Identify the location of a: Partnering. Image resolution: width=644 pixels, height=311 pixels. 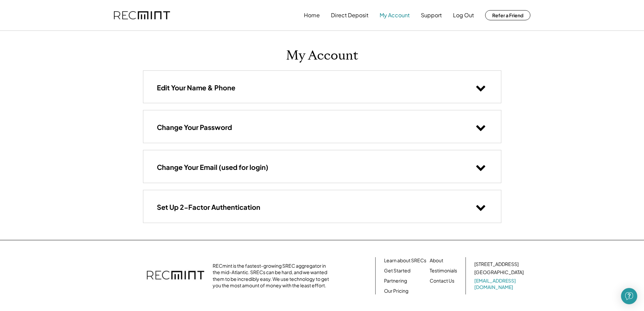
(396, 280).